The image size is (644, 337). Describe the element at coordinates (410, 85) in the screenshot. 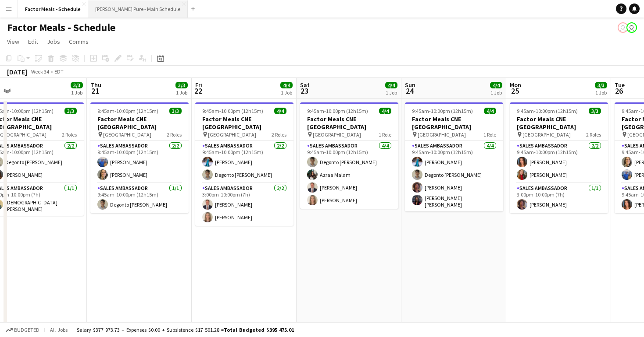

I see `span: Sun` at that location.